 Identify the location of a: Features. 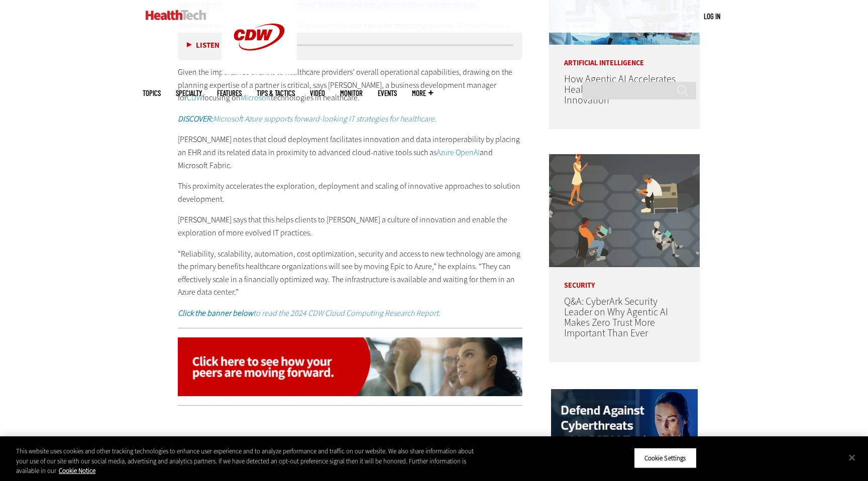
(229, 92).